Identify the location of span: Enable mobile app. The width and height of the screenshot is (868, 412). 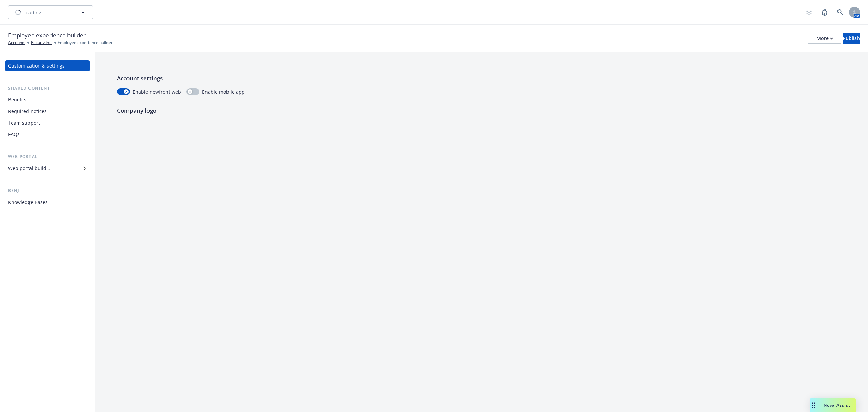
(224, 92).